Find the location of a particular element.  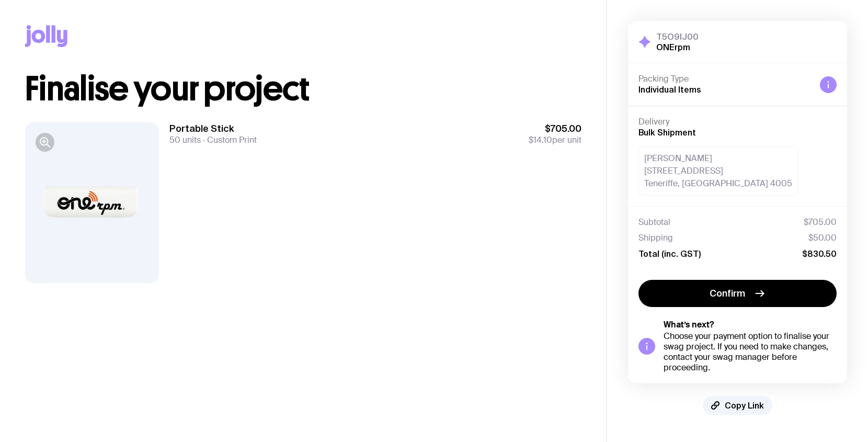

span: Custom Print is located at coordinates (228, 139).